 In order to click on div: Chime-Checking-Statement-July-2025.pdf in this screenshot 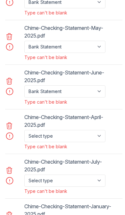, I will do `click(73, 166)`.